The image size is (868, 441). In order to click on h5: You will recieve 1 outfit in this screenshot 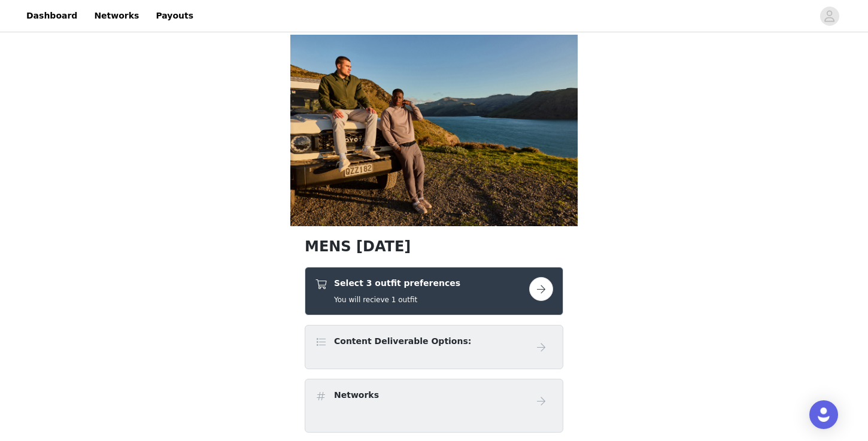, I will do `click(397, 300)`.